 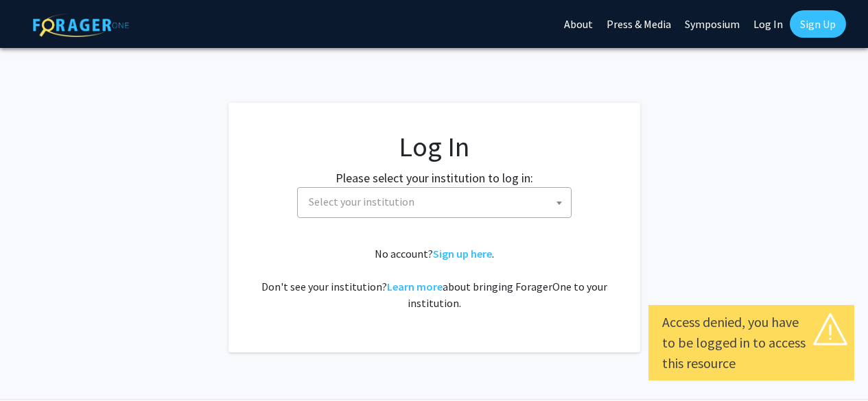 I want to click on a: Sign Up, so click(x=818, y=24).